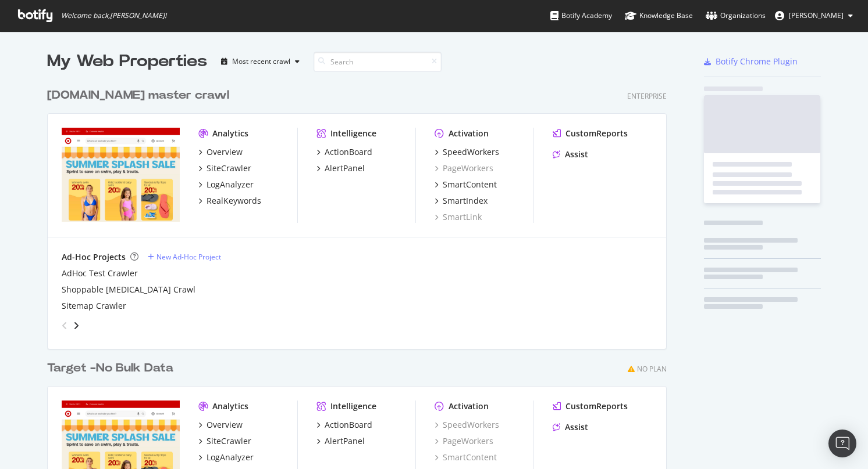 Image resolution: width=868 pixels, height=469 pixels. Describe the element at coordinates (735, 15) in the screenshot. I see `div: Organizations` at that location.